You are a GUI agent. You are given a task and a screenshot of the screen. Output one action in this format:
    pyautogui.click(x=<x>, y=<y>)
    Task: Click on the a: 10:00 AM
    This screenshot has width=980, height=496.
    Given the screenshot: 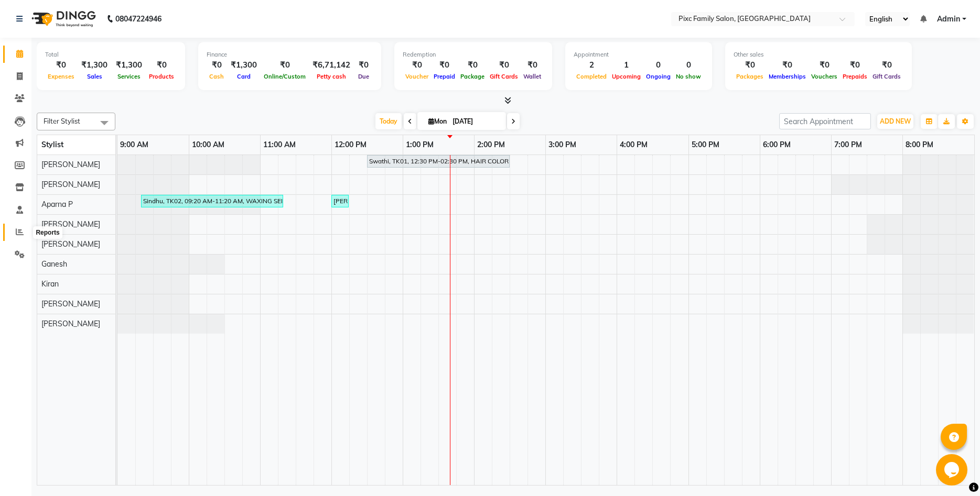 What is the action you would take?
    pyautogui.click(x=208, y=144)
    